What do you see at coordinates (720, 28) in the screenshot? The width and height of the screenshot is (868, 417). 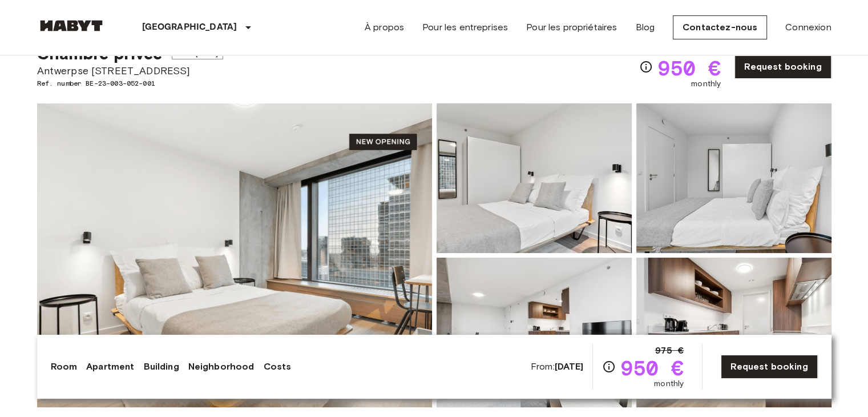 I see `a: Contactez-nous` at bounding box center [720, 28].